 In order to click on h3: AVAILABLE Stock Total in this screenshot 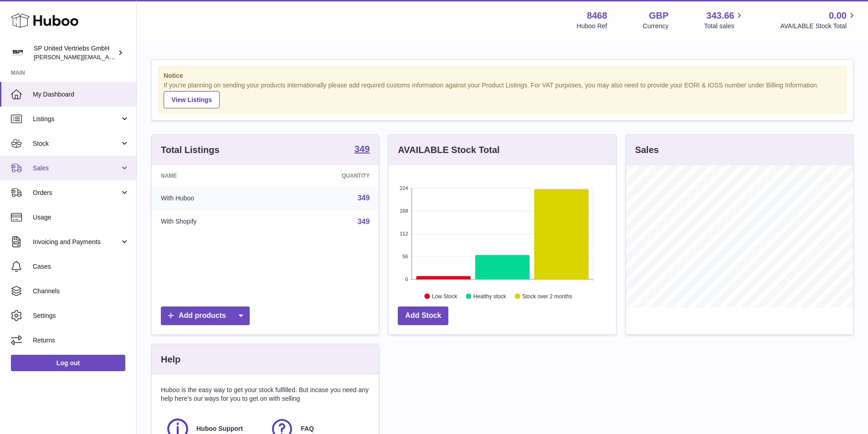, I will do `click(449, 150)`.